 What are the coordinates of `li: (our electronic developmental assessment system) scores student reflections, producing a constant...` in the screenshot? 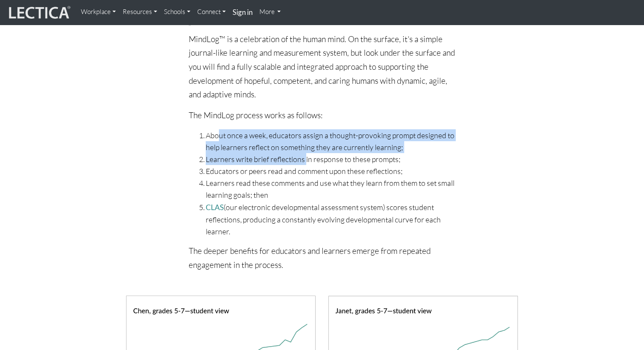 It's located at (331, 219).